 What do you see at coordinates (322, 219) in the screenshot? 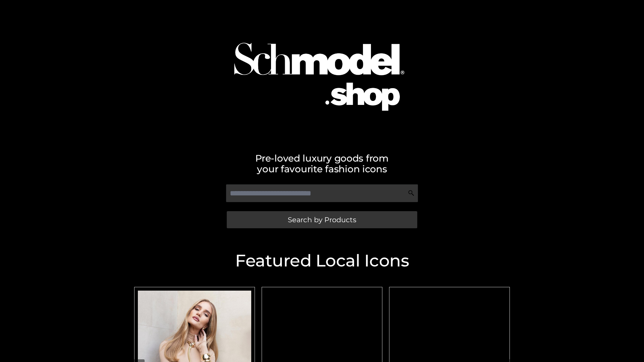
I see `a: Search by Products` at bounding box center [322, 219].